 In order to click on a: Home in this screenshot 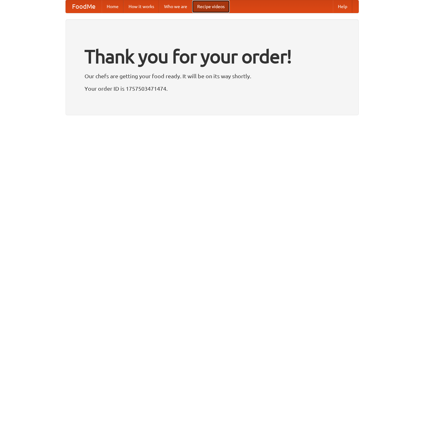, I will do `click(113, 7)`.